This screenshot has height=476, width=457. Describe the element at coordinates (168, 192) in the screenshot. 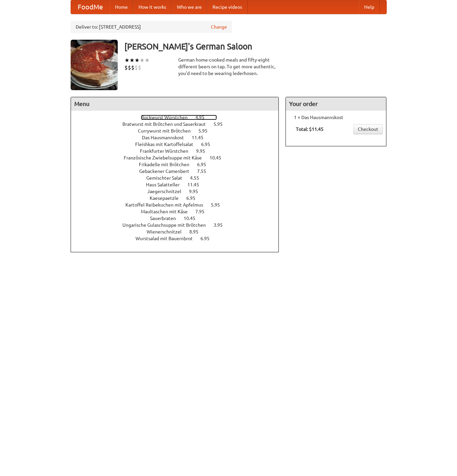

I see `span: Jaegerschnitzel` at that location.